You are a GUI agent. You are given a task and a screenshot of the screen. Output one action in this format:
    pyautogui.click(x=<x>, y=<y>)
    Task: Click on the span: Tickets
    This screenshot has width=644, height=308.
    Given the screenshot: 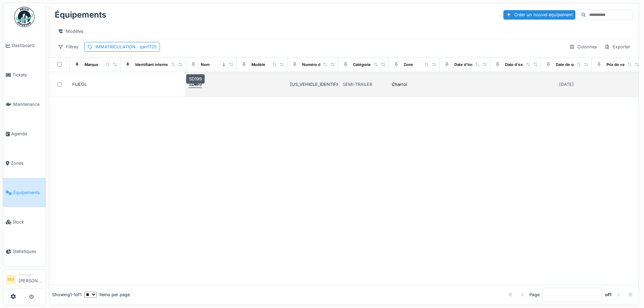 What is the action you would take?
    pyautogui.click(x=28, y=75)
    